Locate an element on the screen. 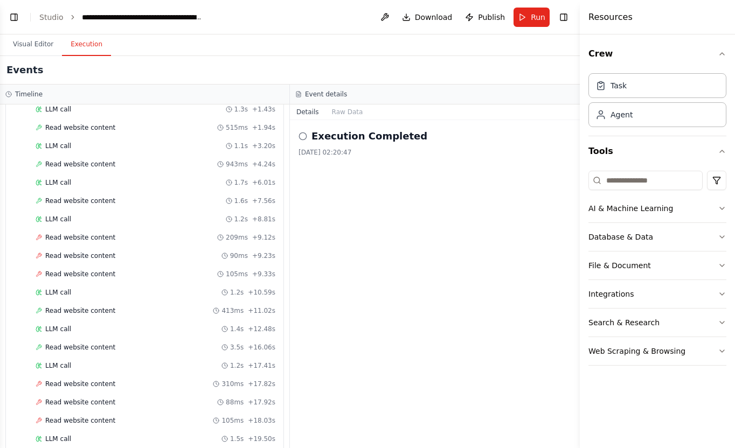  span: 943ms is located at coordinates (237, 164).